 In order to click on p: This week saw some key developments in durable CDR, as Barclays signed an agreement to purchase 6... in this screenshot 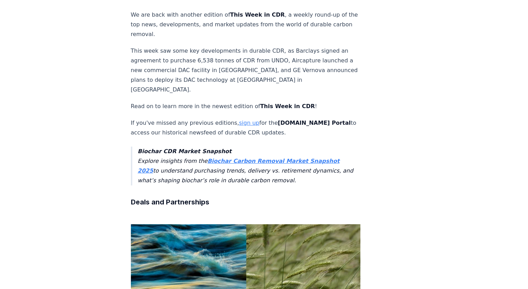, I will do `click(246, 70)`.